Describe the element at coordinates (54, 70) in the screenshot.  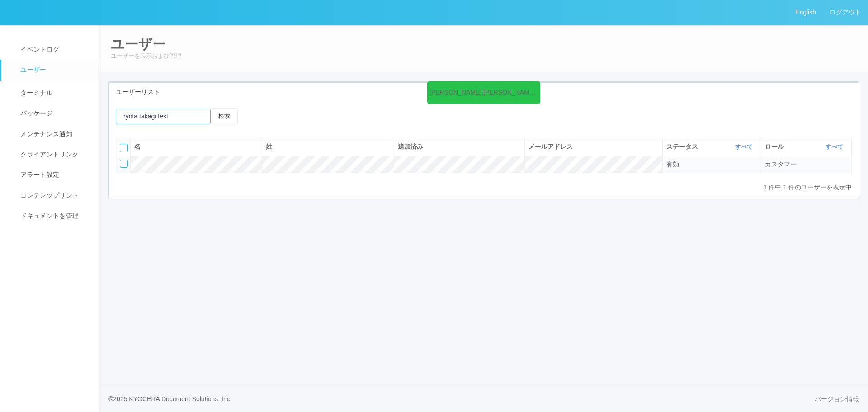
I see `a: ユーザー` at that location.